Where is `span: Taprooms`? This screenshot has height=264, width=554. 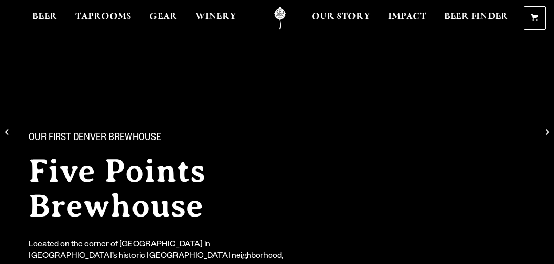 span: Taprooms is located at coordinates (103, 17).